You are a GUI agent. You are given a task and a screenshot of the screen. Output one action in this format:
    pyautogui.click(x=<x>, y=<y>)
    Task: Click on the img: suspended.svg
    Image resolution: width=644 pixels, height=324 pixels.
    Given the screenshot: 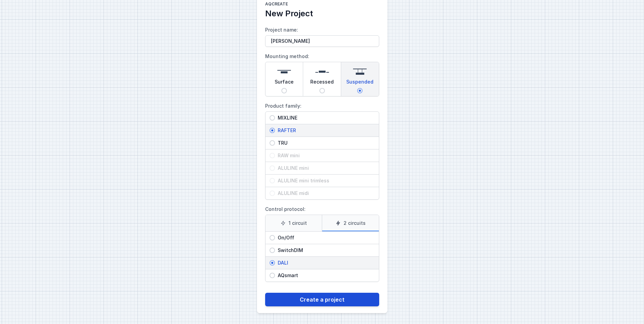 What is the action you would take?
    pyautogui.click(x=360, y=72)
    